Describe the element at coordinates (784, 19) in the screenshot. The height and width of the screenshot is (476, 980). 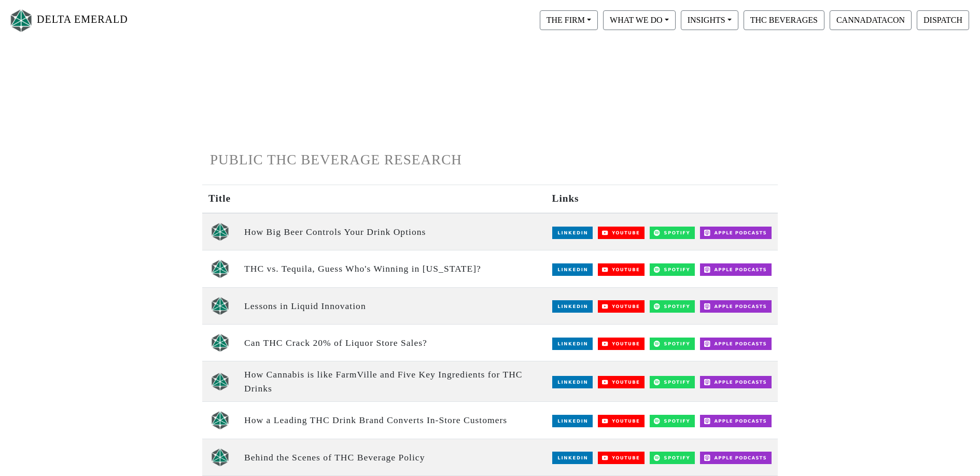
I see `a: THC BEVERAGES` at that location.